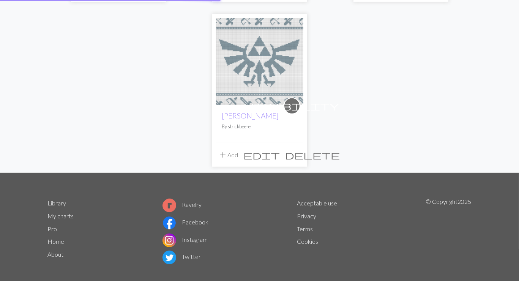 This screenshot has height=281, width=519. Describe the element at coordinates (186, 222) in the screenshot. I see `a: Facebook` at that location.